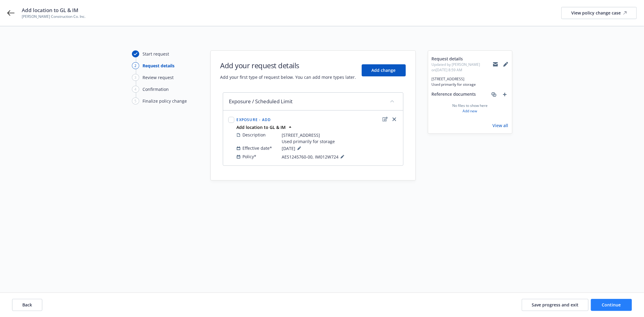  I want to click on a: add, so click(505, 95).